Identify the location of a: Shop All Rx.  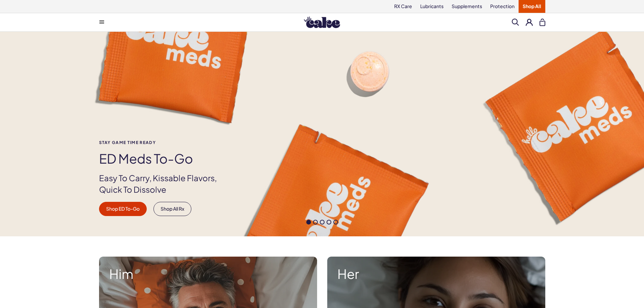
(172, 209).